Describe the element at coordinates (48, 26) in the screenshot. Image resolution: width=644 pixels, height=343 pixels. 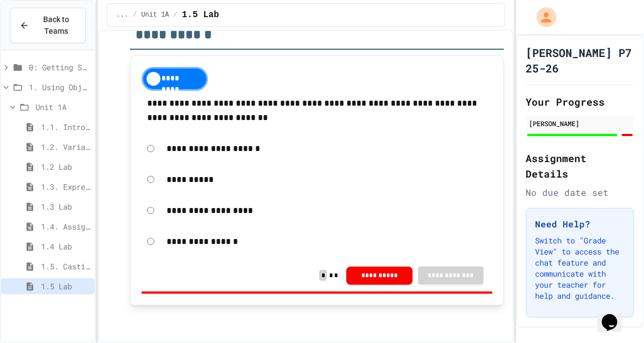
I see `button: Back to Teams` at that location.